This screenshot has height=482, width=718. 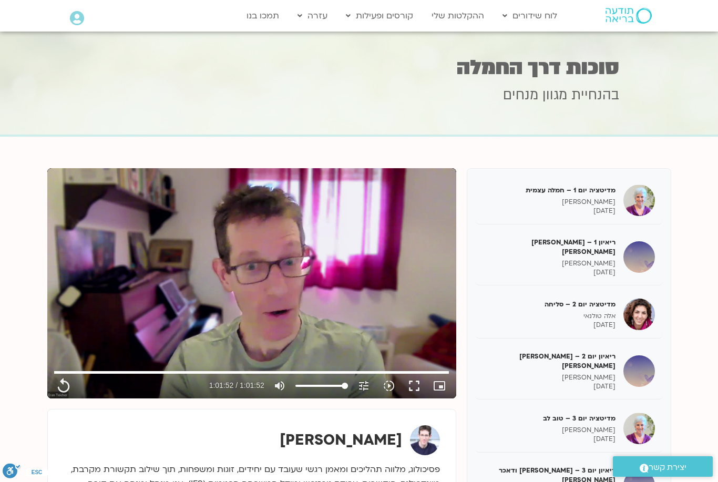 I want to click on h5: מדיטציה יום 2 – סליחה, so click(x=550, y=304).